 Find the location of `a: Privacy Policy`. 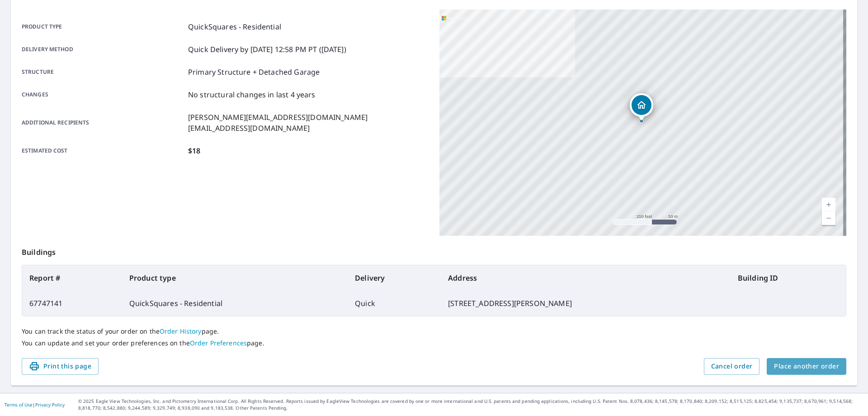

a: Privacy Policy is located at coordinates (50, 405).